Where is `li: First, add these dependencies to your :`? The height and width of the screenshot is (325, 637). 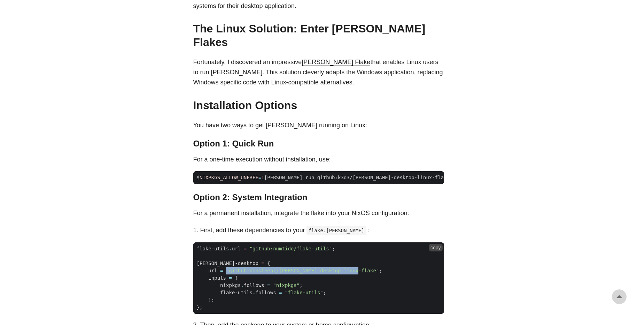
li: First, add these dependencies to your : is located at coordinates (322, 230).